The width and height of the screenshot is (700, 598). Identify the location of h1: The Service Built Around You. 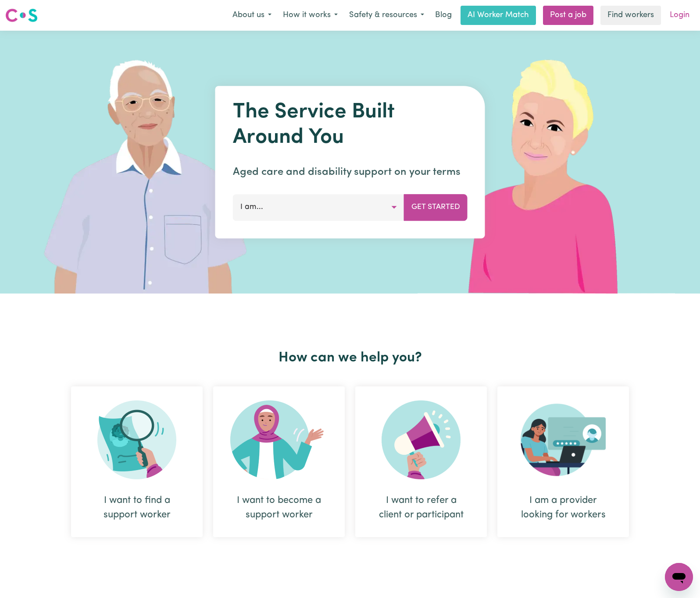
(350, 125).